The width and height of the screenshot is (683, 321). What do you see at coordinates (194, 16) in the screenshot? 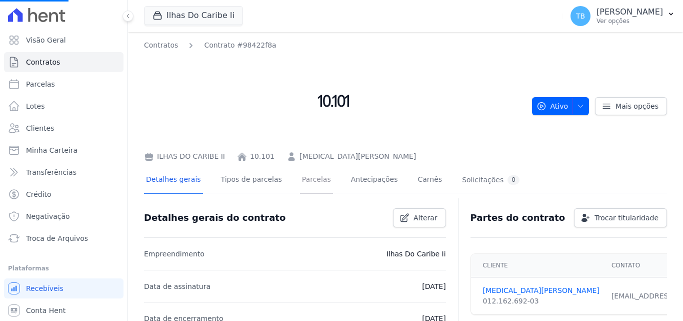
I see `button: Ilhas Do Caribe Ii` at bounding box center [194, 16].